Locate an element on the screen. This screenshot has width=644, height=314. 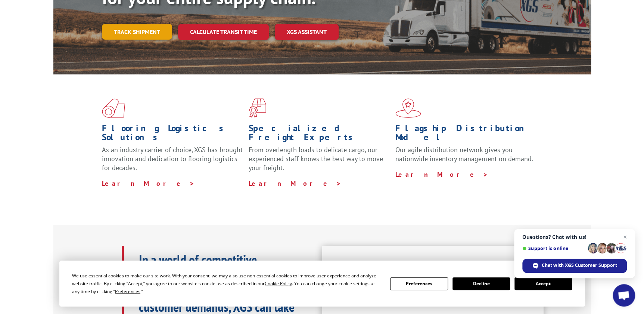
h1: Flagship Distribution Model is located at coordinates (466, 135).